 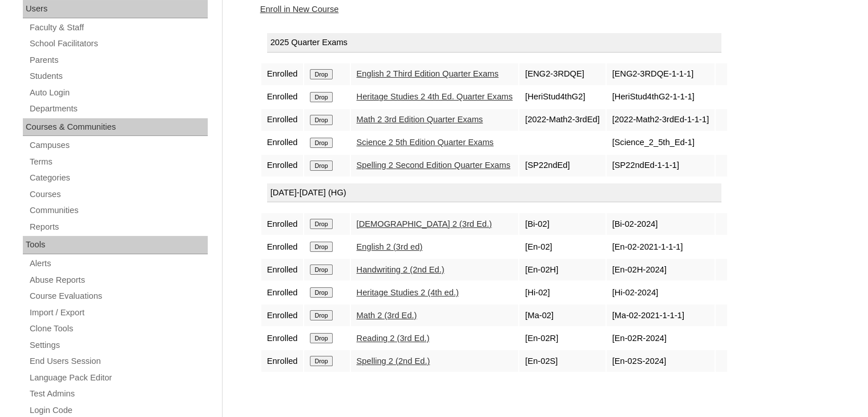 What do you see at coordinates (118, 345) in the screenshot?
I see `a: Settings` at bounding box center [118, 345].